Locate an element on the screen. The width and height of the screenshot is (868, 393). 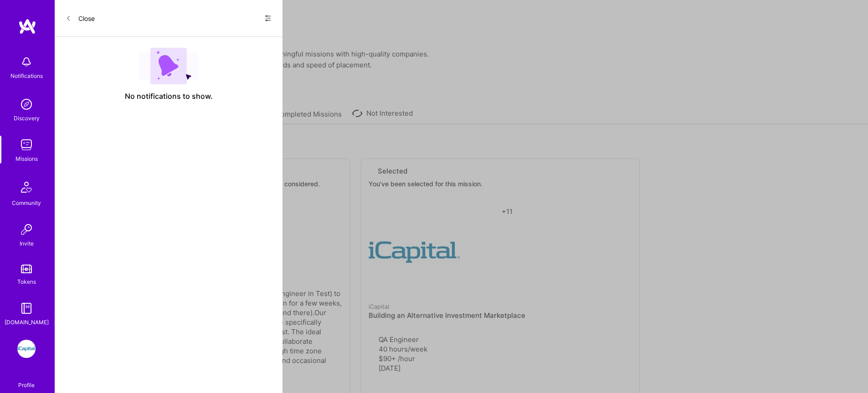
img: guide book is located at coordinates (26, 309).